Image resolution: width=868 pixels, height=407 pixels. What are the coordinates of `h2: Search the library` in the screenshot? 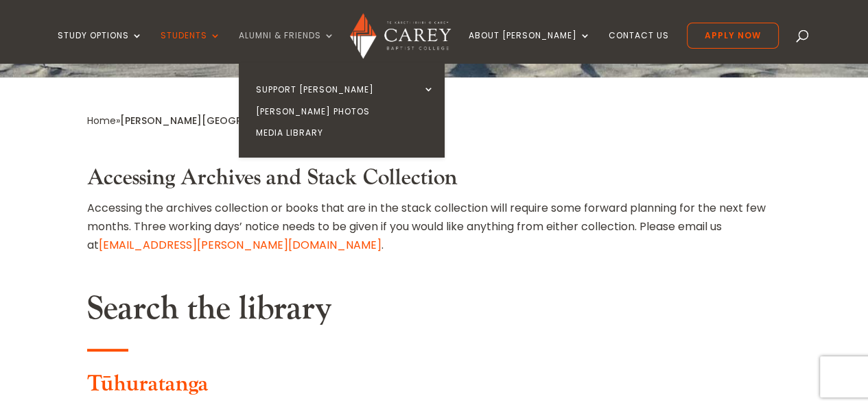 It's located at (434, 313).